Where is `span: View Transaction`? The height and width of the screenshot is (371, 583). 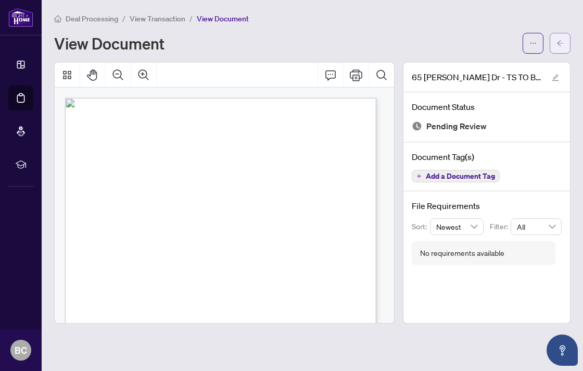 span: View Transaction is located at coordinates (157, 19).